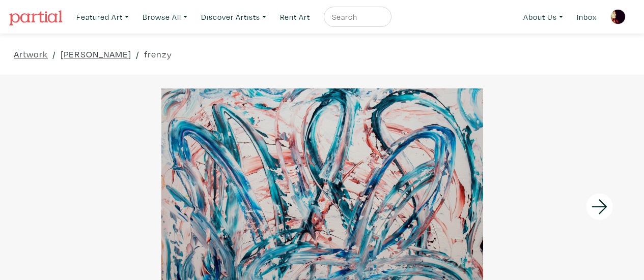 The width and height of the screenshot is (644, 280). What do you see at coordinates (543, 17) in the screenshot?
I see `a: About Us` at bounding box center [543, 17].